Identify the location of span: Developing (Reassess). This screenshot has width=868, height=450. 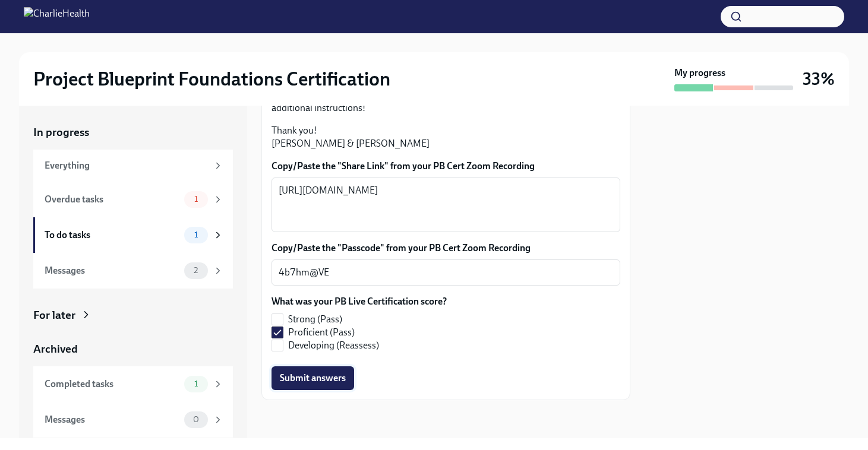
(333, 346).